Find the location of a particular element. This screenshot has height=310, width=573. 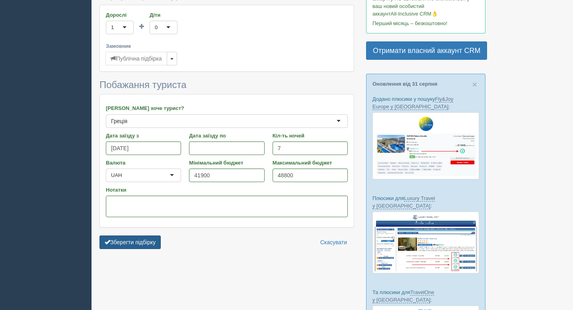

input: 7-10 або 7,10,14 is located at coordinates (310, 148).